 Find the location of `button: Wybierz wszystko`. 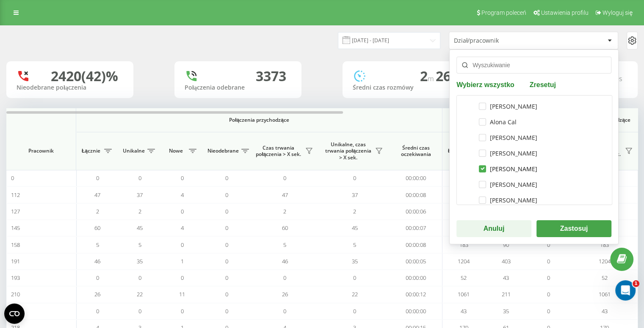

button: Wybierz wszystko is located at coordinates (487, 85).